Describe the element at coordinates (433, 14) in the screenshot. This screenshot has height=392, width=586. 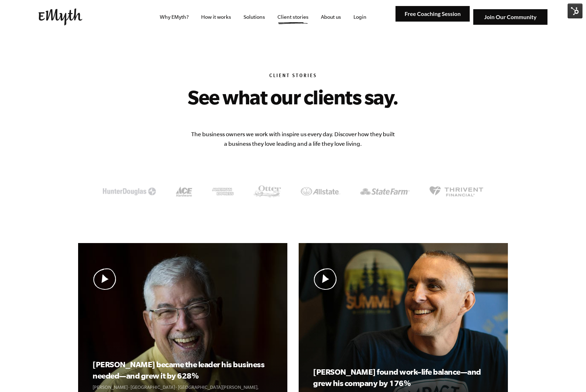
I see `img: Free Coaching Session` at that location.